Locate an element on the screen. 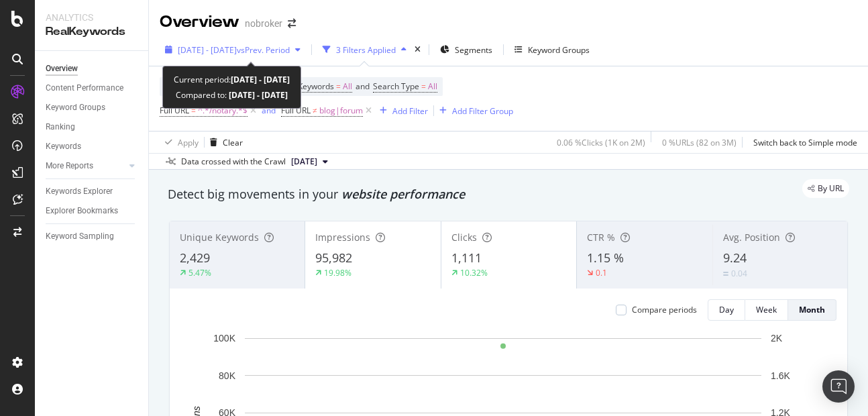 Image resolution: width=868 pixels, height=416 pixels. div: Day is located at coordinates (727, 309).